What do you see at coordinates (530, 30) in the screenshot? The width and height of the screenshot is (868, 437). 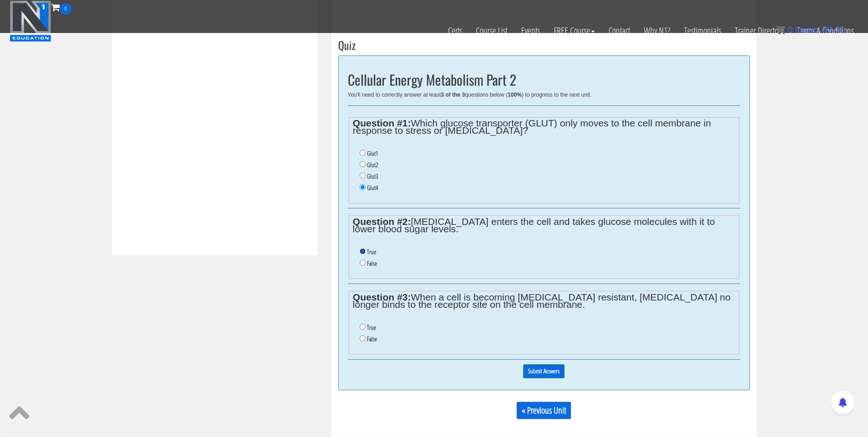 I see `a: Events` at bounding box center [530, 30].